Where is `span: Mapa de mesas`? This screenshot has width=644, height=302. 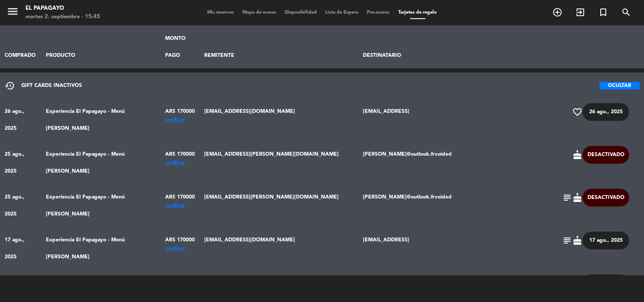
span: Mapa de mesas is located at coordinates (260, 12).